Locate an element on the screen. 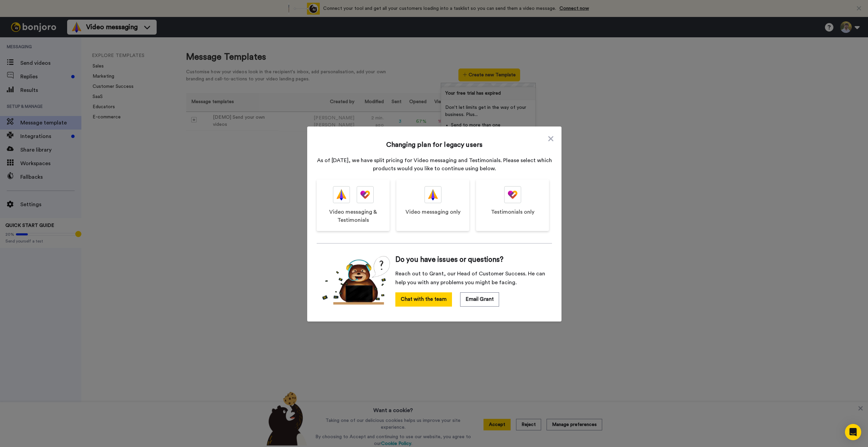  span: Video messaging & Testimonials is located at coordinates (353, 216).